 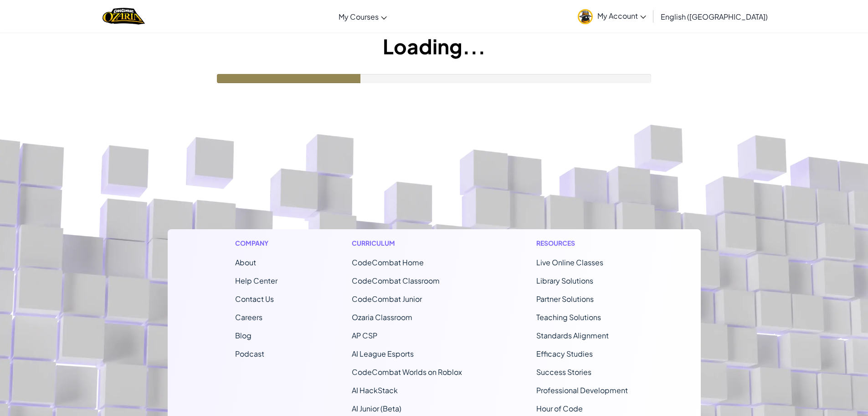 What do you see at coordinates (570, 262) in the screenshot?
I see `a: Live Online Classes` at bounding box center [570, 262].